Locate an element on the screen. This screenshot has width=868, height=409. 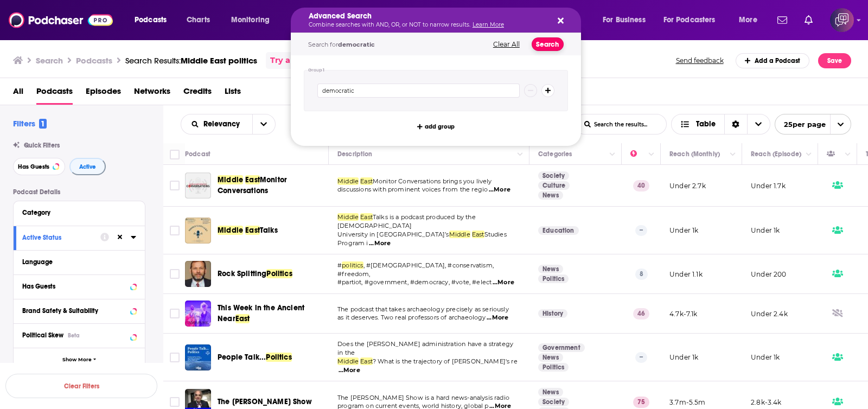
span: Monitor Conversations brings you lively is located at coordinates (432, 181).